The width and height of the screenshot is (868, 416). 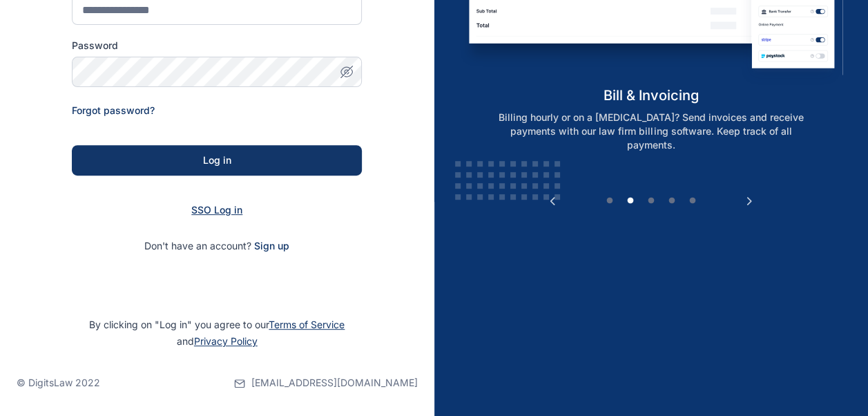 What do you see at coordinates (217, 160) in the screenshot?
I see `div: Log in` at bounding box center [217, 160].